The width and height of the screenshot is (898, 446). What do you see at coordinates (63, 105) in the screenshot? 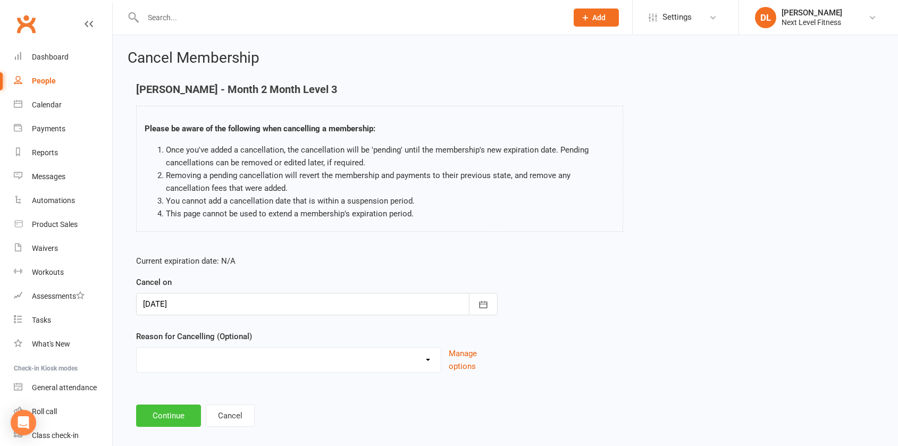
I see `a: Calendar` at bounding box center [63, 105].